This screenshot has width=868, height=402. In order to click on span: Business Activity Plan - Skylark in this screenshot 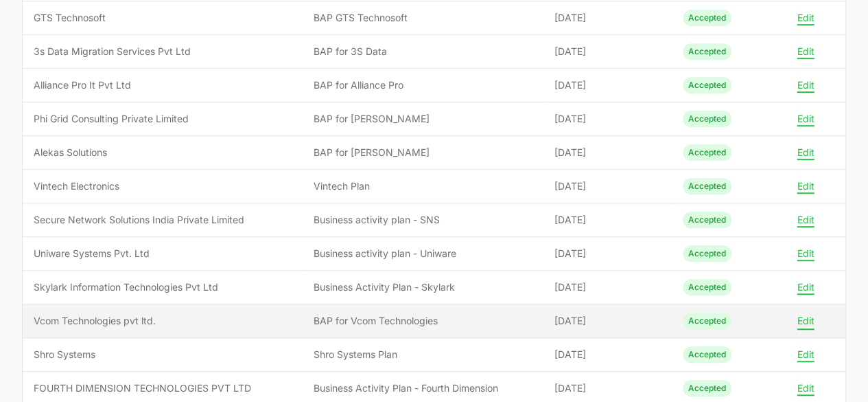, I will do `click(422, 287)`.